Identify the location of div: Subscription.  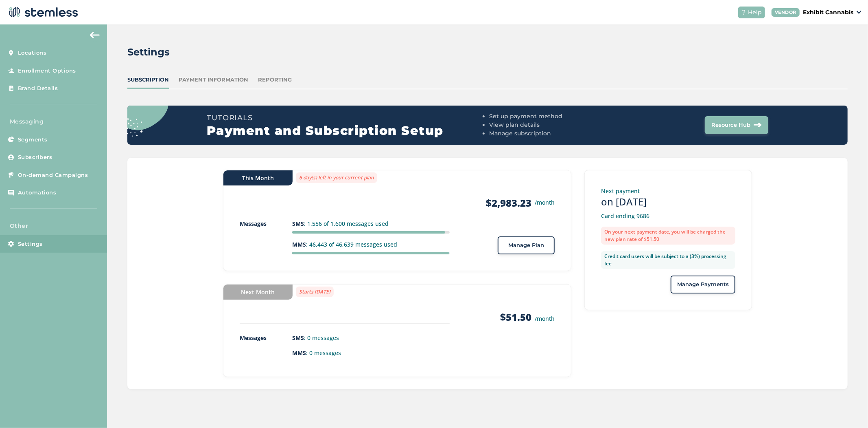
(149, 80).